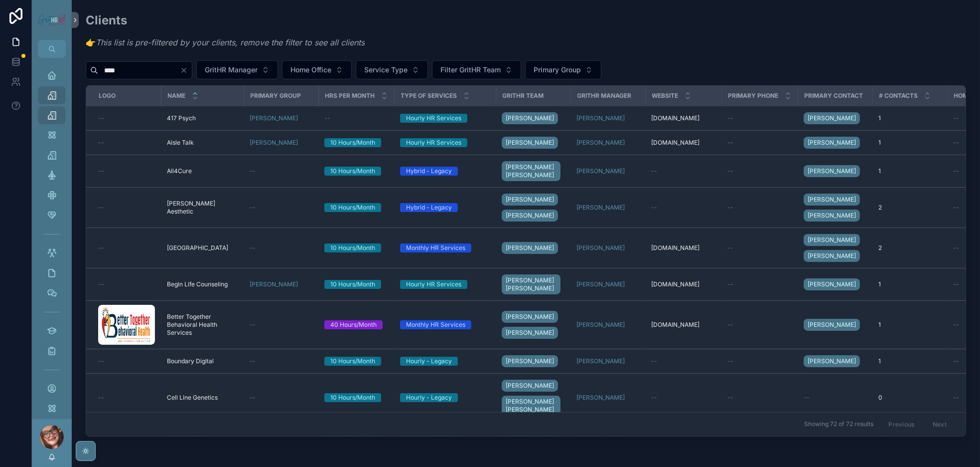 The height and width of the screenshot is (467, 980). What do you see at coordinates (435, 324) in the screenshot?
I see `div: Monthly HR Services` at bounding box center [435, 324].